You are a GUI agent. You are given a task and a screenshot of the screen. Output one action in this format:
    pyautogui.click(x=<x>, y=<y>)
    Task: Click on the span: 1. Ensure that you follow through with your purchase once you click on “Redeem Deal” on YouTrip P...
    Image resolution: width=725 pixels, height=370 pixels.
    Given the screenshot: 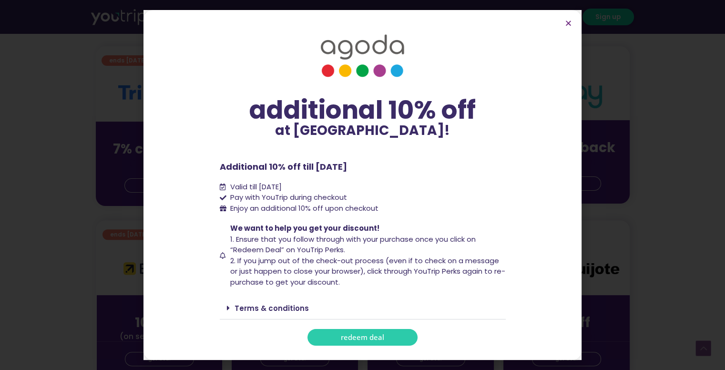 What is the action you would take?
    pyautogui.click(x=353, y=245)
    